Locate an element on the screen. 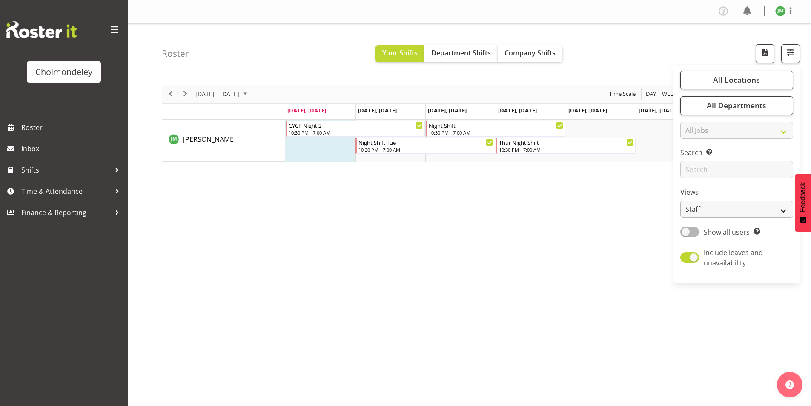 Image resolution: width=811 pixels, height=406 pixels. span: Your Shifts is located at coordinates (400, 53).